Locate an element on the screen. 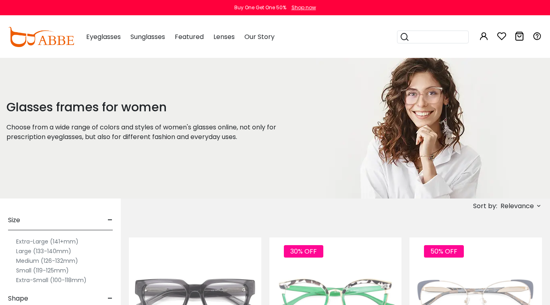 Image resolution: width=550 pixels, height=305 pixels. span: Lenses is located at coordinates (224, 37).